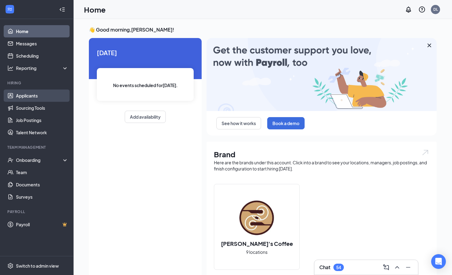 This screenshot has height=275, width=452. I want to click on svg: ChevronUp, so click(397, 267).